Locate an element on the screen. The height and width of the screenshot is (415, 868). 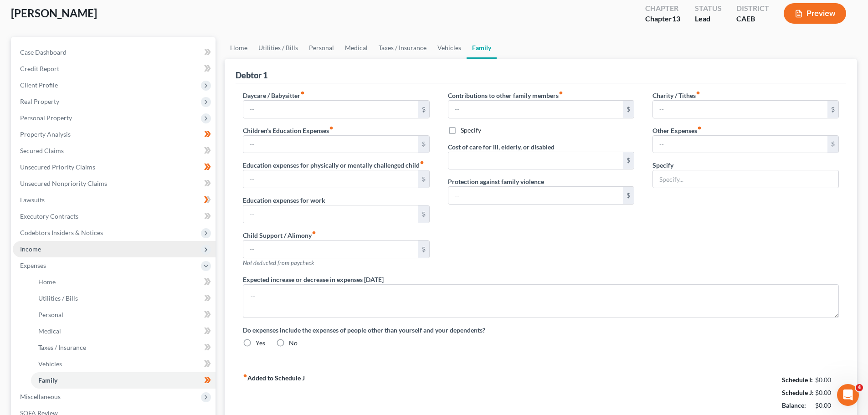
div: Status is located at coordinates (708, 8).